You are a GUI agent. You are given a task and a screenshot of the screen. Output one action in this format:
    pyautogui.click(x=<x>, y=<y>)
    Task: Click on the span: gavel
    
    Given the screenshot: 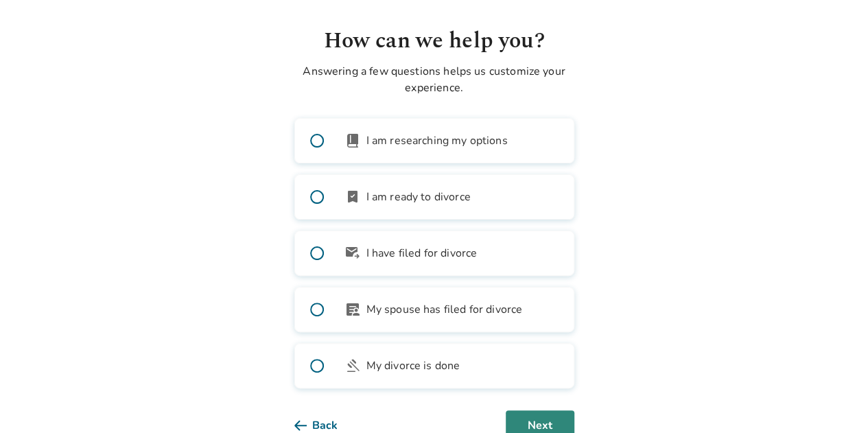 What is the action you would take?
    pyautogui.click(x=352, y=366)
    